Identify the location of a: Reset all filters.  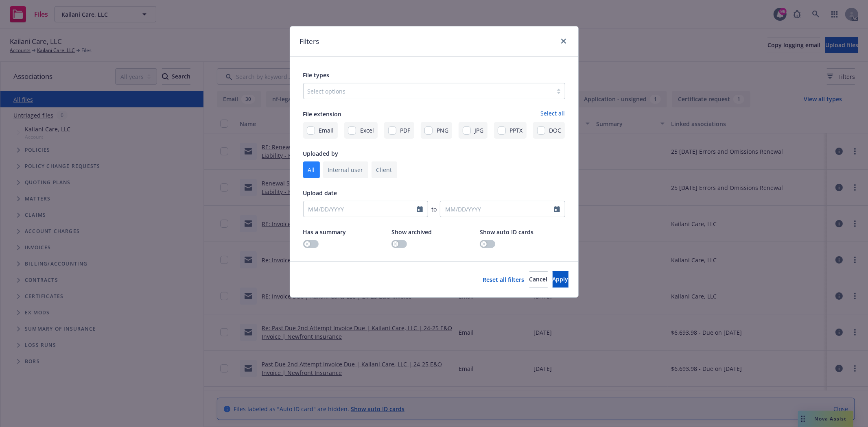
(504, 279).